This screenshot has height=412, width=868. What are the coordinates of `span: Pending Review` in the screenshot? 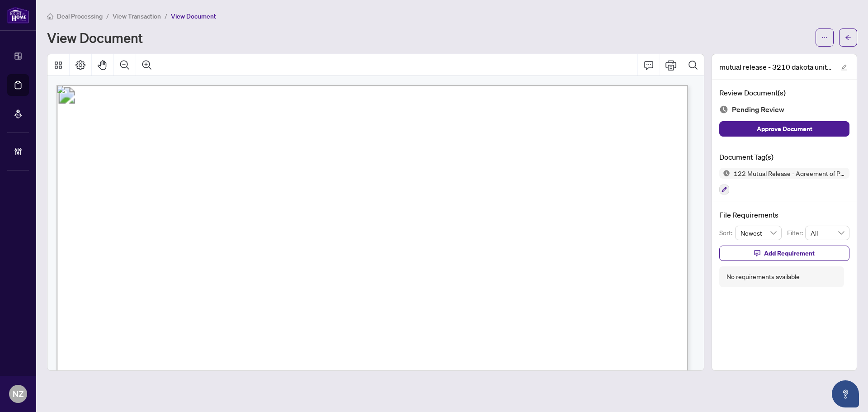 It's located at (758, 109).